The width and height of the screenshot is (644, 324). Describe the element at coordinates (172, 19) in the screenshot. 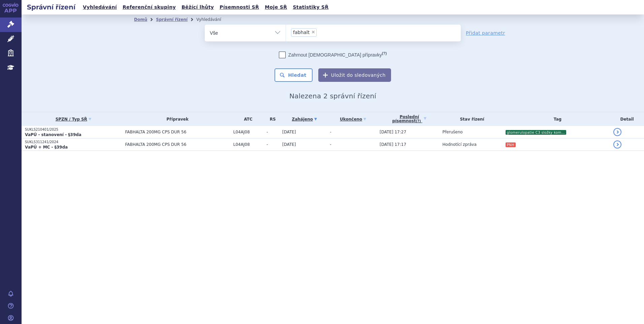

I see `a: Správní řízení` at that location.